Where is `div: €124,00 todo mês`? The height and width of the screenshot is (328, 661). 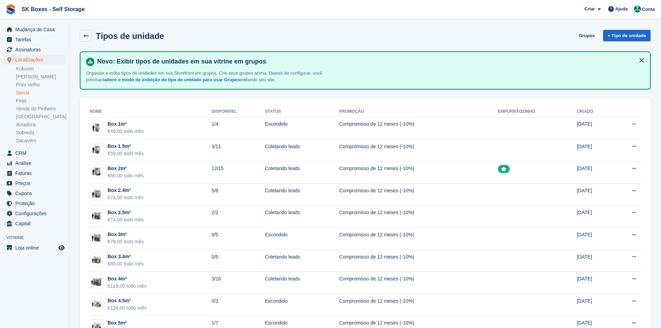
div: €124,00 todo mês is located at coordinates (127, 308).